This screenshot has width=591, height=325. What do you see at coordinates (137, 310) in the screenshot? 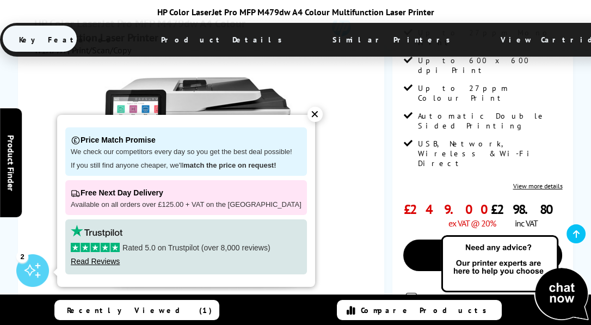
I see `a: Recently Viewed (1)` at bounding box center [137, 310].